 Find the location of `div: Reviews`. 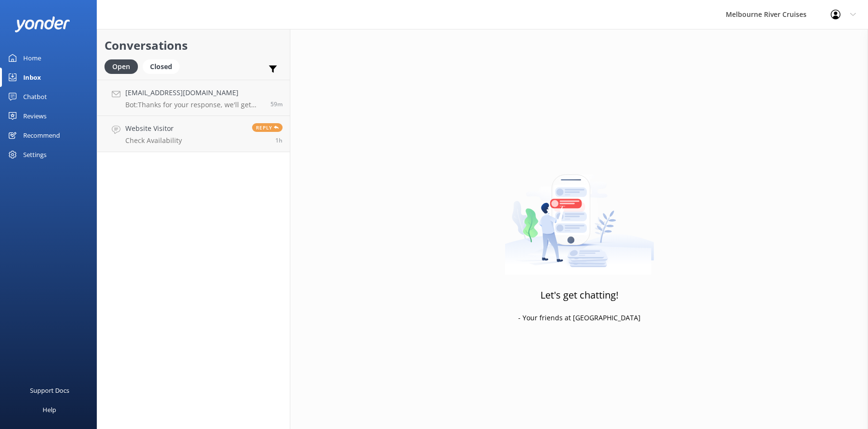

div: Reviews is located at coordinates (35, 116).